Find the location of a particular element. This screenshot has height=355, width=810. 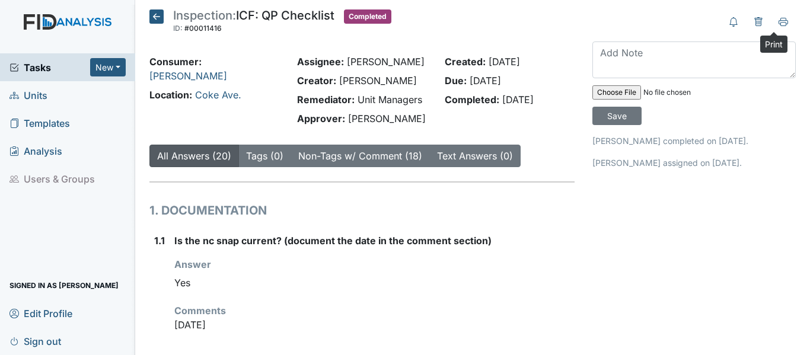

button: Tags (0) is located at coordinates (264, 156).